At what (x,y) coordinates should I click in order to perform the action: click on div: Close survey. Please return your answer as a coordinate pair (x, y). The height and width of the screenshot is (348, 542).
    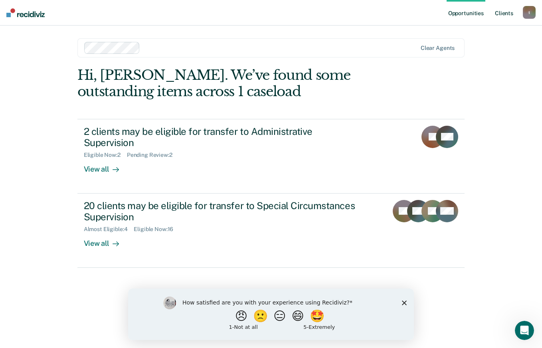
    Looking at the image, I should click on (276, 14).